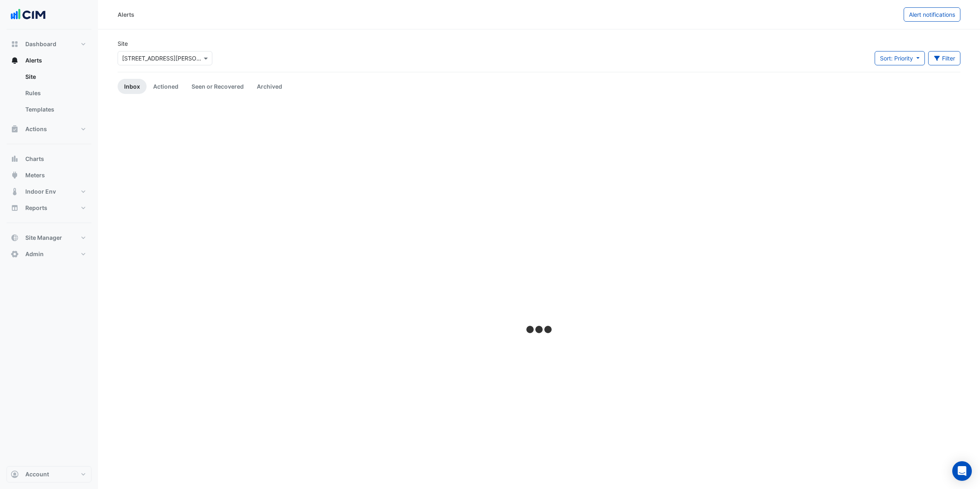 The width and height of the screenshot is (980, 489). I want to click on span: Charts, so click(35, 159).